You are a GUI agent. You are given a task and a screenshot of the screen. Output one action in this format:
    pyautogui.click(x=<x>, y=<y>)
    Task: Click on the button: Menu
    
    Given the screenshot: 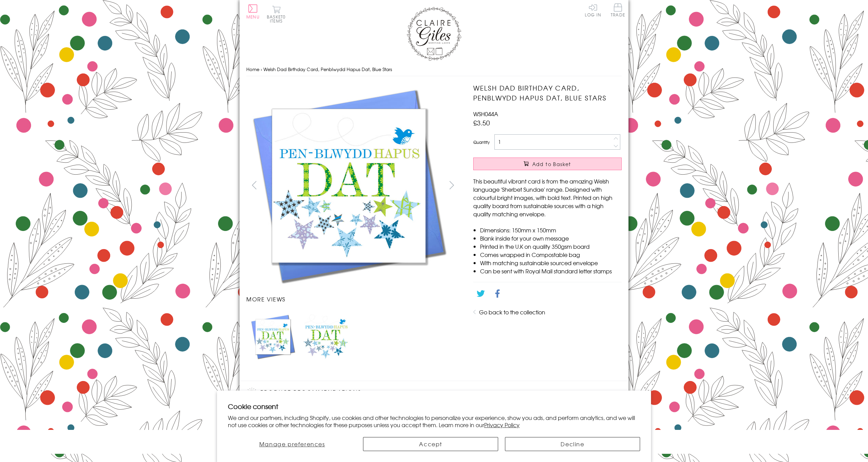 What is the action you would take?
    pyautogui.click(x=253, y=12)
    